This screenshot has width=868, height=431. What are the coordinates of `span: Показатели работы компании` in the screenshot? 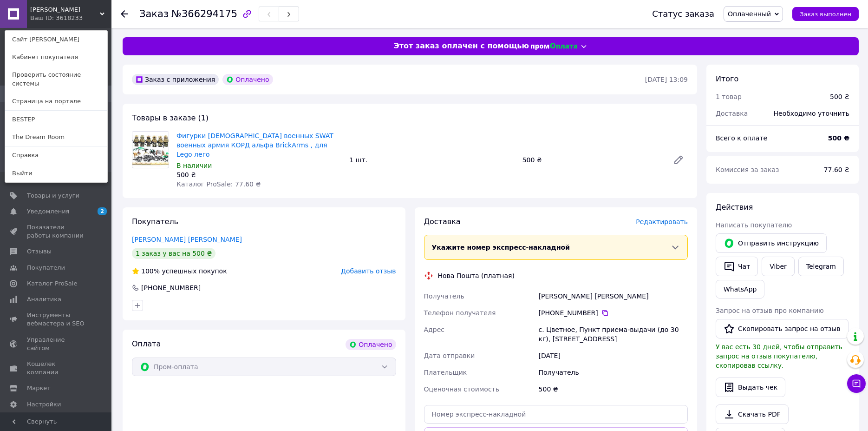 It's located at (56, 232).